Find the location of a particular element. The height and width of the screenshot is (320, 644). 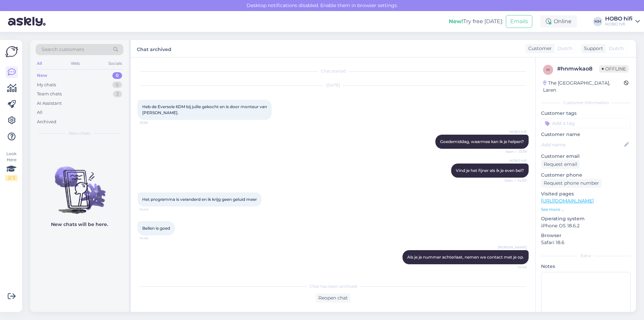

span: Goedemiddag, waarmee kan ik je helpen? is located at coordinates (481, 142).